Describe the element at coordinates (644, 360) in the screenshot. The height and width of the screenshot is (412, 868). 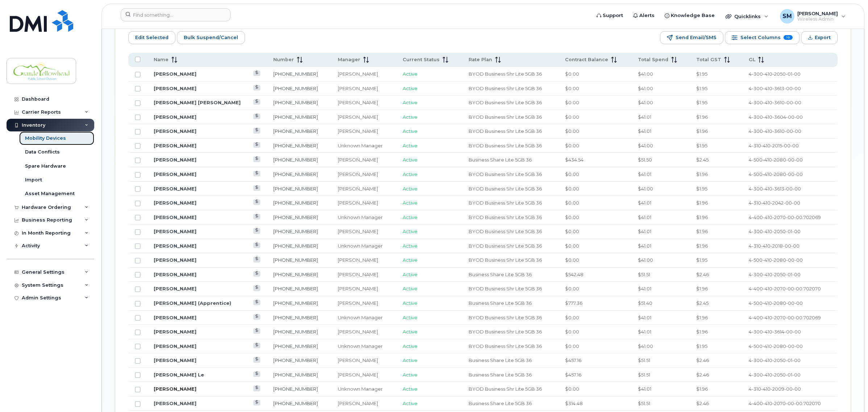
I see `span: $51.51` at that location.